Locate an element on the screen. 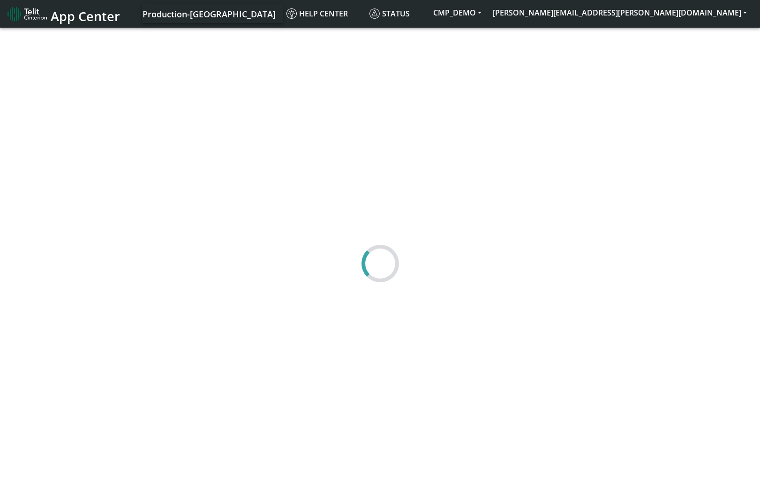  img: logo-telit-cinterion-gw-new.png is located at coordinates (27, 14).